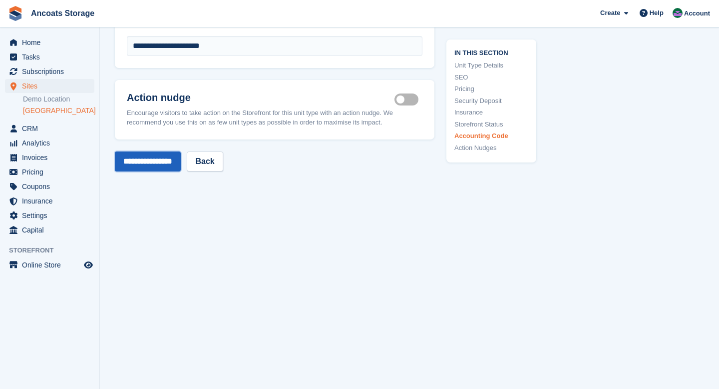 Image resolution: width=719 pixels, height=389 pixels. What do you see at coordinates (52, 86) in the screenshot?
I see `span: Sites` at bounding box center [52, 86].